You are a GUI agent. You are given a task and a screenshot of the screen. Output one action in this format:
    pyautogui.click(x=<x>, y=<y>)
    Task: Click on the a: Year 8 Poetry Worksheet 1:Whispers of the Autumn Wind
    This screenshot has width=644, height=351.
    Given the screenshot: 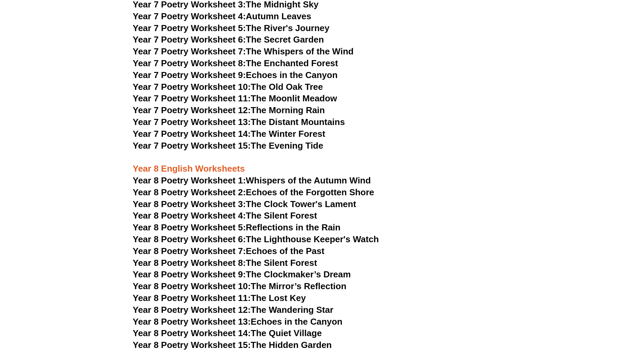 What is the action you would take?
    pyautogui.click(x=252, y=181)
    